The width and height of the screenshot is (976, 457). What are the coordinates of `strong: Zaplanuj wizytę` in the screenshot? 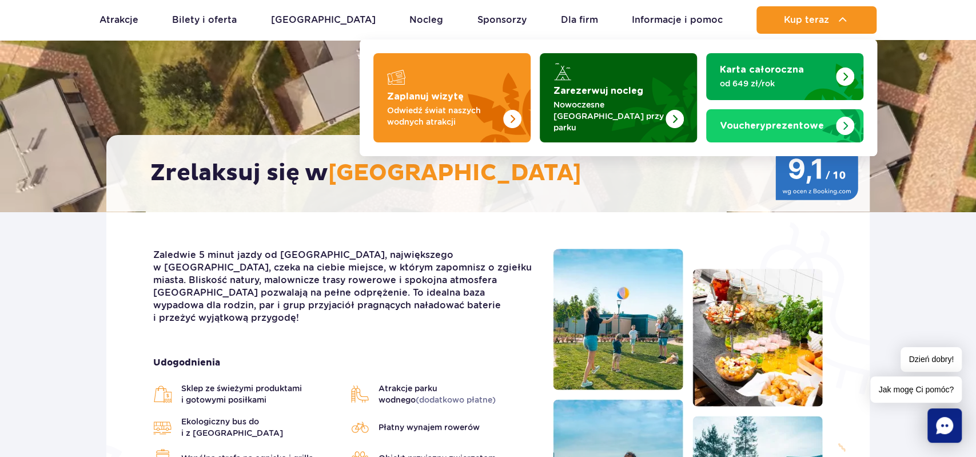 It's located at (426, 97).